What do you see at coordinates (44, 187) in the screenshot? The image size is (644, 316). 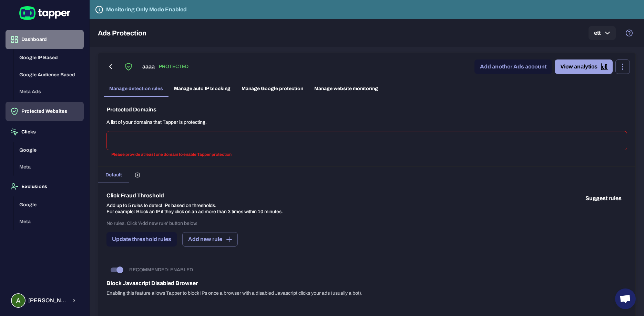 I see `button: Exclusions` at bounding box center [44, 187].